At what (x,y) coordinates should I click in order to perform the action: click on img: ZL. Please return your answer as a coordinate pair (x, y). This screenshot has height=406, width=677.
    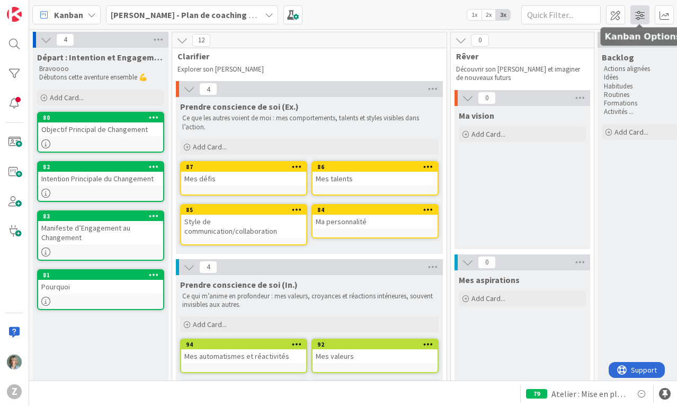
    Looking at the image, I should click on (14, 362).